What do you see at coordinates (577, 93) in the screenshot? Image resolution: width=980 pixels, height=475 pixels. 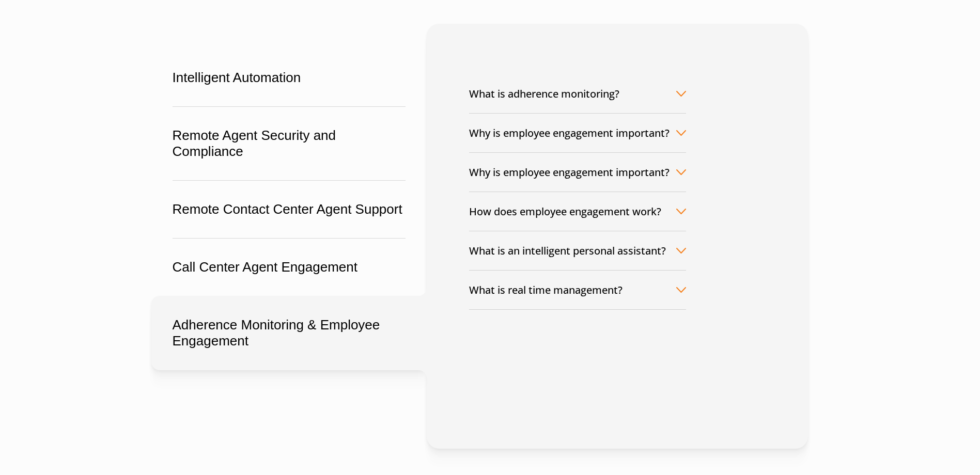 I see `button: What is adherence monitoring?` at bounding box center [577, 93].